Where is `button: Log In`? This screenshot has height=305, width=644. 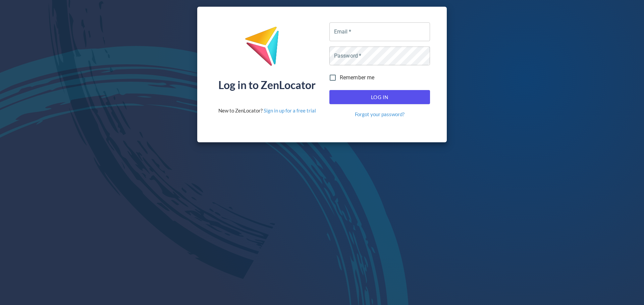
button: Log In is located at coordinates (380, 97).